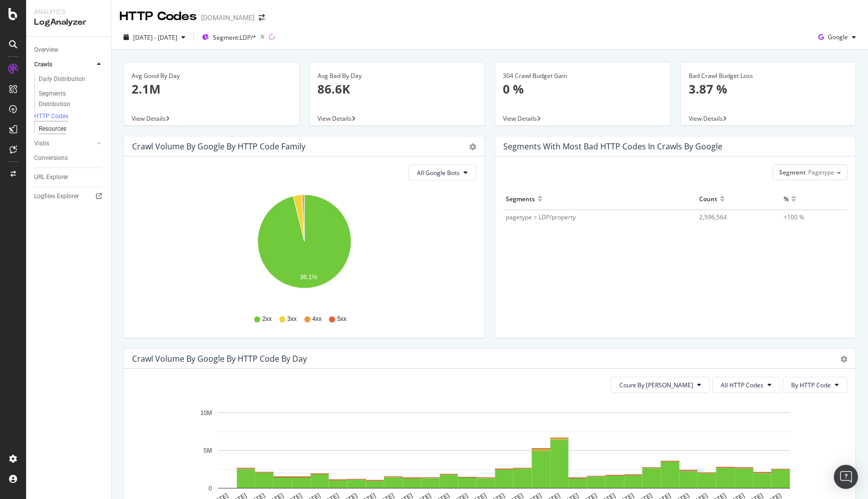 The image size is (868, 499). I want to click on a: Crawls, so click(64, 64).